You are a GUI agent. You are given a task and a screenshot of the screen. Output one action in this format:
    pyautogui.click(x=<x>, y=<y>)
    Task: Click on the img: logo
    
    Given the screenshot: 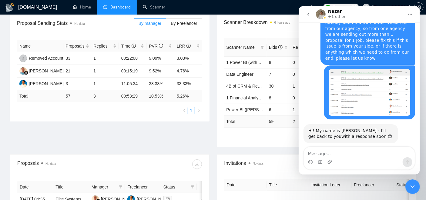 What is the action you would take?
    pyautogui.click(x=10, y=8)
    